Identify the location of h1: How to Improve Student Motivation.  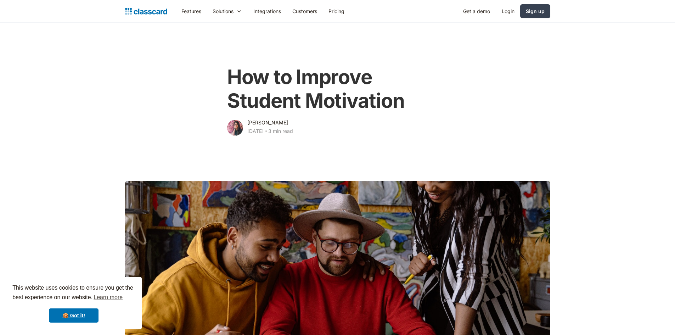
(337, 89).